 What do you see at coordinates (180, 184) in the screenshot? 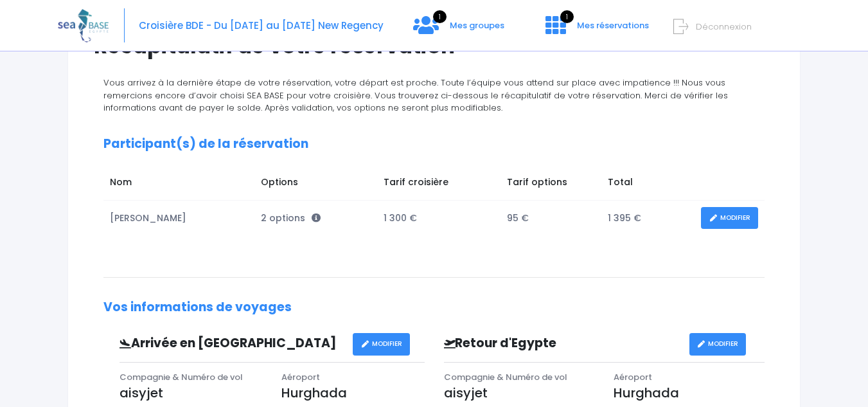
I see `td: Nom` at bounding box center [180, 184].